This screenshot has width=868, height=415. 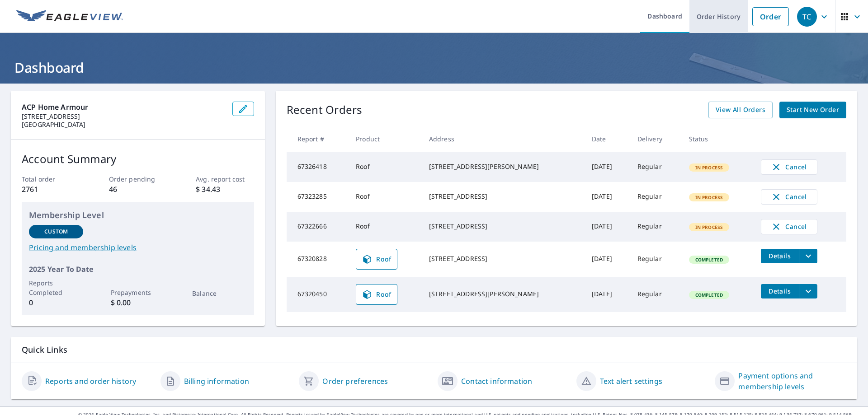 What do you see at coordinates (318, 197) in the screenshot?
I see `td: 67323285` at bounding box center [318, 197].